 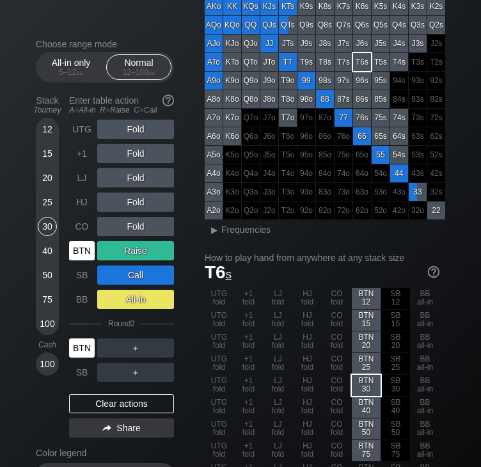 I want to click on div: Tourney, so click(x=47, y=110).